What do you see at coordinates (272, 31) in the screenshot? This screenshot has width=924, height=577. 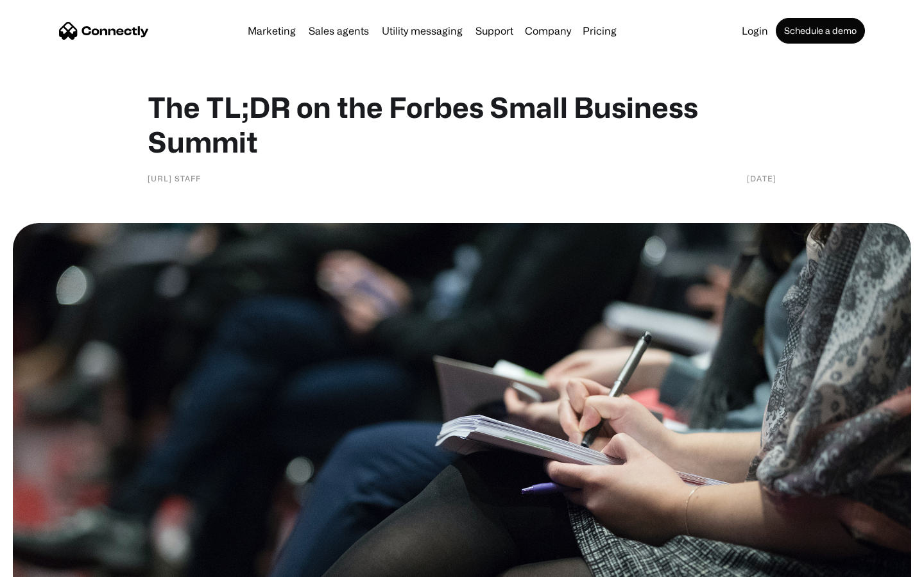 I see `a: Marketing` at bounding box center [272, 31].